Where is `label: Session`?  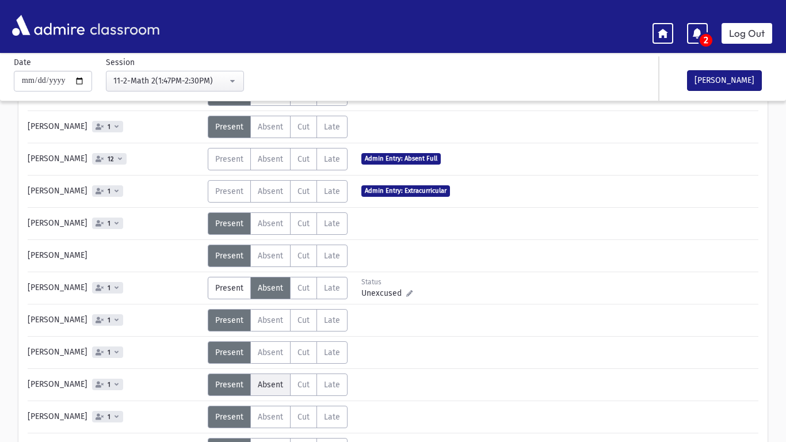
label: Session is located at coordinates (120, 62).